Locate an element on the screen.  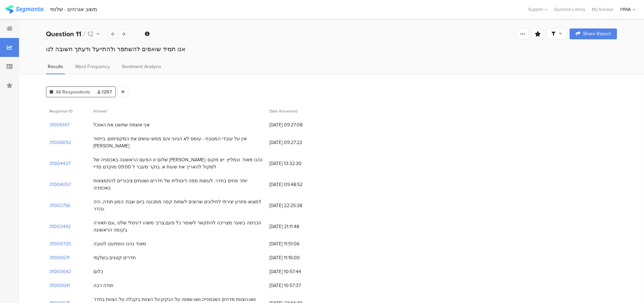
div: Support is located at coordinates (538, 9).